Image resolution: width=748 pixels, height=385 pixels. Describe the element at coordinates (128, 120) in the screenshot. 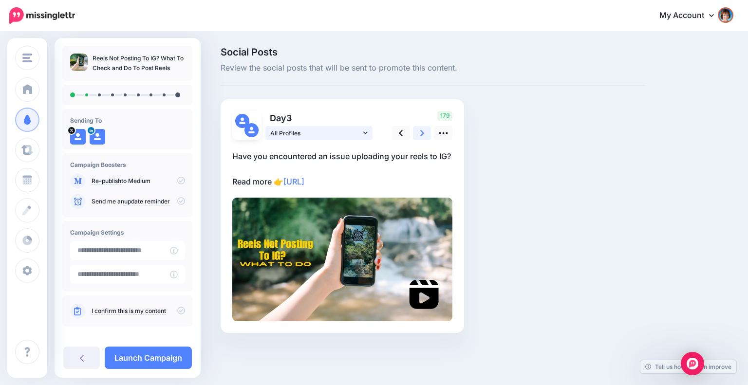

I see `h4: Sending To` at that location.